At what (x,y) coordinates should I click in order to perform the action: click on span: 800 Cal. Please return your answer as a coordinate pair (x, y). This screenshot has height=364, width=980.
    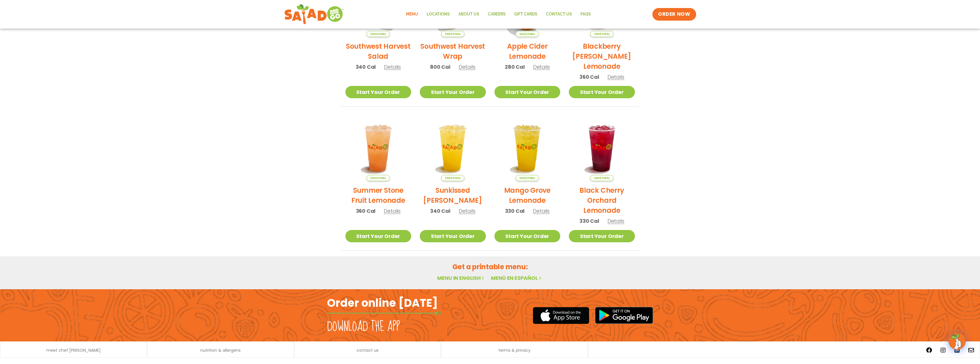
    Looking at the image, I should click on (440, 66).